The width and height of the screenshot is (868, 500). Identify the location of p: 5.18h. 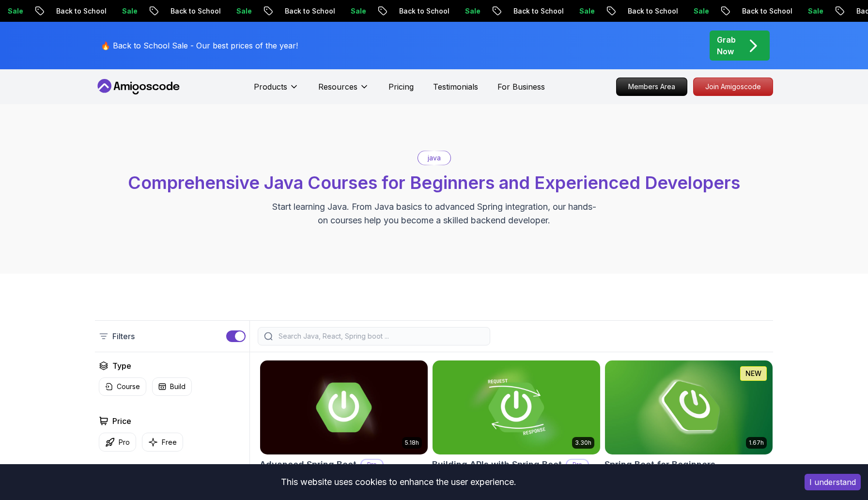
(412, 442).